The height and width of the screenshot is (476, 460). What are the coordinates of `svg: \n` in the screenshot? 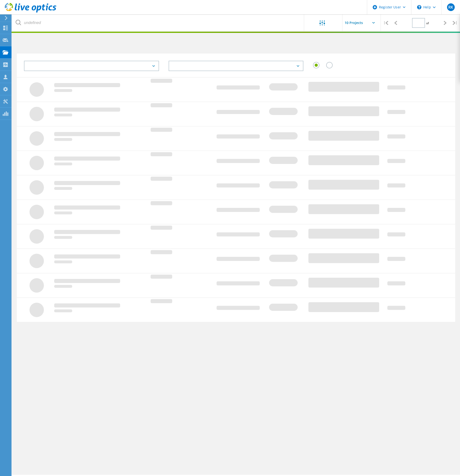 It's located at (420, 7).